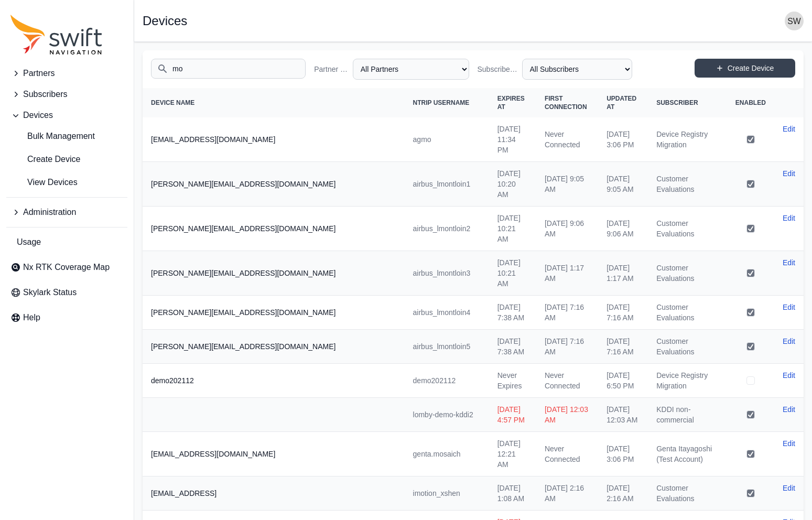 The width and height of the screenshot is (812, 520). I want to click on a: Usage, so click(67, 243).